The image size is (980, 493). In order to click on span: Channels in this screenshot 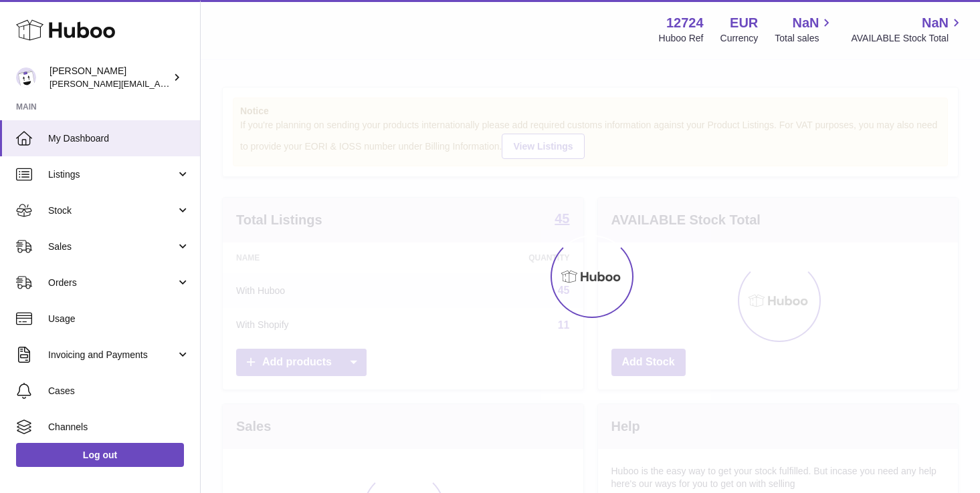, I will do `click(119, 427)`.